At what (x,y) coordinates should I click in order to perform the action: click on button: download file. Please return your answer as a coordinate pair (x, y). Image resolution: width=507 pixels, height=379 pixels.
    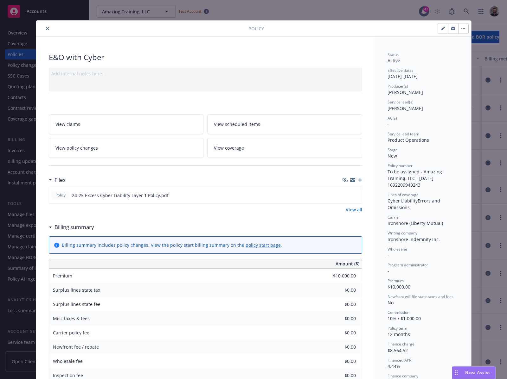
    Looking at the image, I should click on (346, 195).